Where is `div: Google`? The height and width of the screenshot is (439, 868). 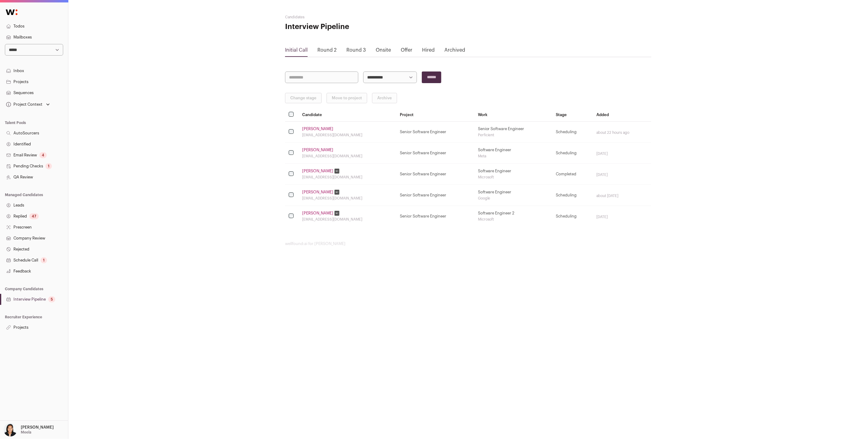
div: Google is located at coordinates (513, 198).